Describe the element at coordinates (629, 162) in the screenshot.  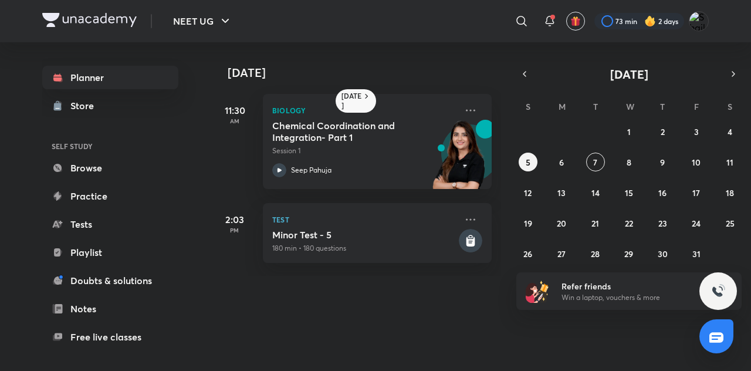
I see `button: October 8, 2025` at that location.